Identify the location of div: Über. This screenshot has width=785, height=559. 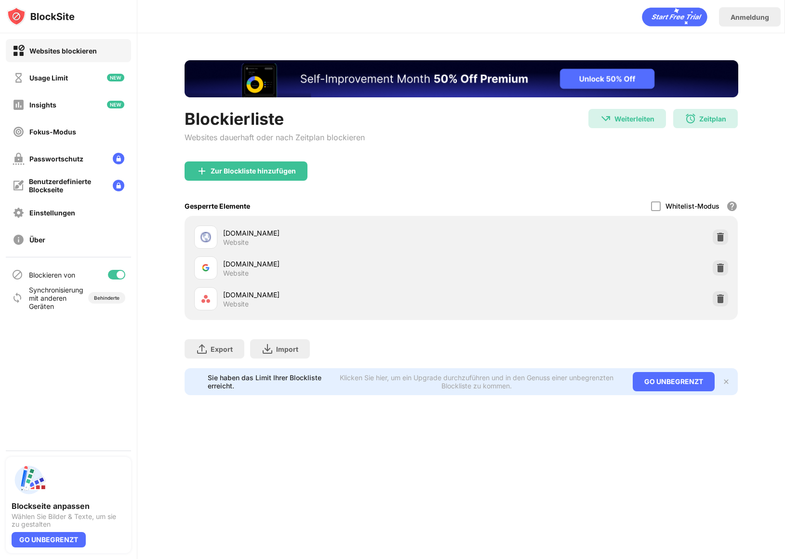
(37, 239).